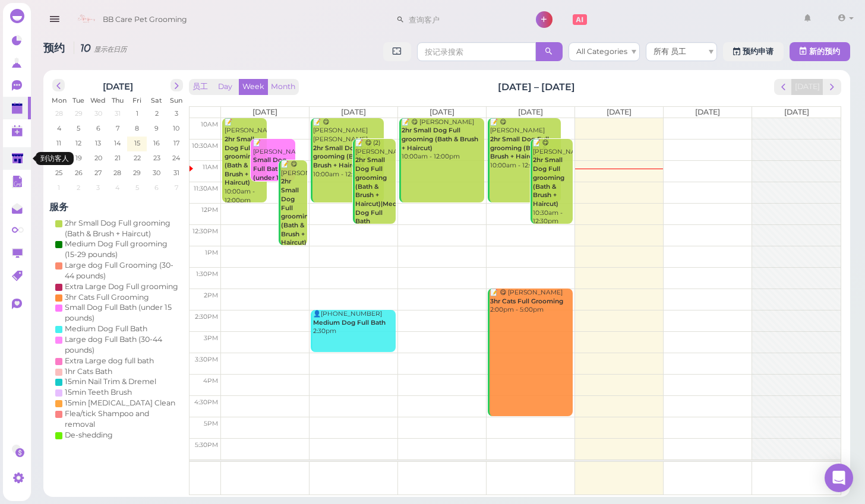  I want to click on span: 12:30pm, so click(205, 231).